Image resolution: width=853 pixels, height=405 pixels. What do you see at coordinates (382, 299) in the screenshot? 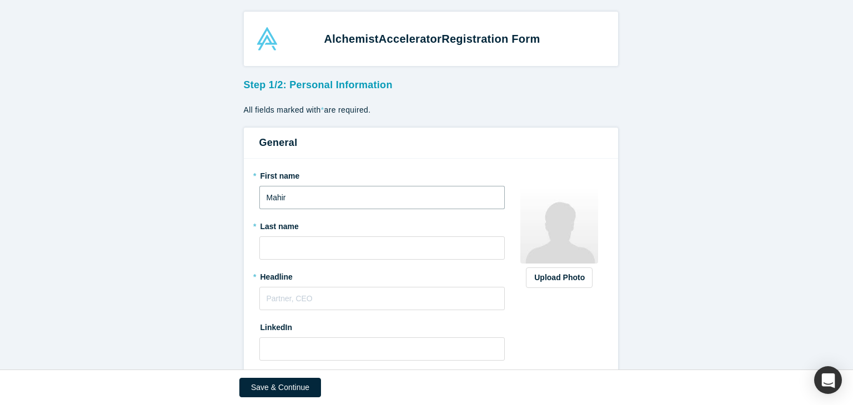
I see `input: Partner, CEO` at bounding box center [382, 299].